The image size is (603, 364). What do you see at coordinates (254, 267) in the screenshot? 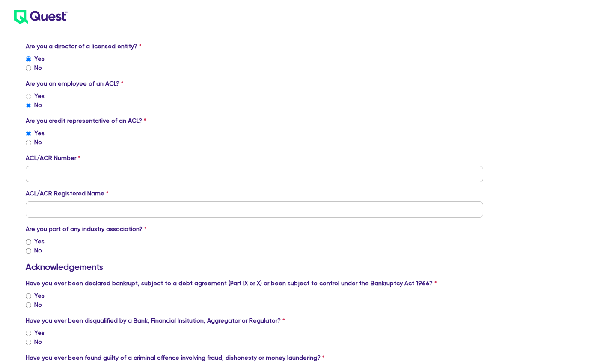
I see `h3: Acknowledgements` at bounding box center [254, 267].